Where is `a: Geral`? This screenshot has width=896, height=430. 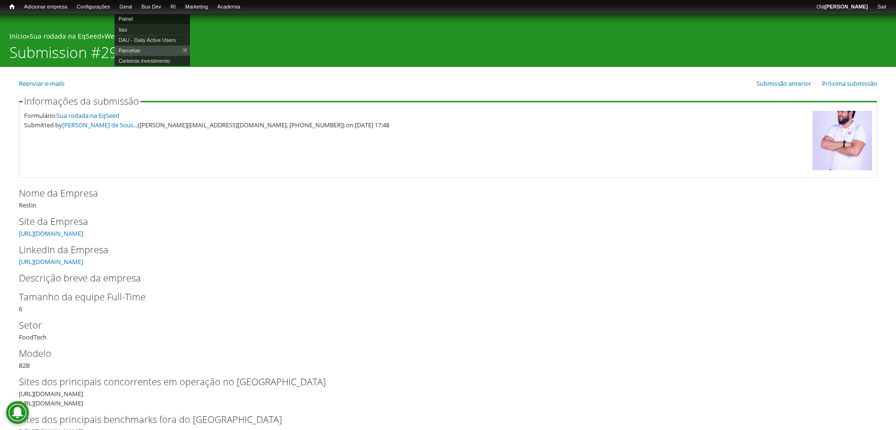 a: Geral is located at coordinates (125, 7).